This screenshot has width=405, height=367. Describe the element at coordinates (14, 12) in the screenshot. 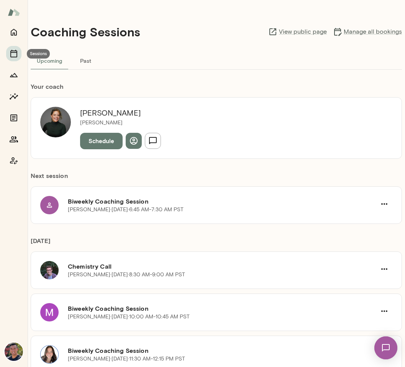

I see `img: Mento` at that location.